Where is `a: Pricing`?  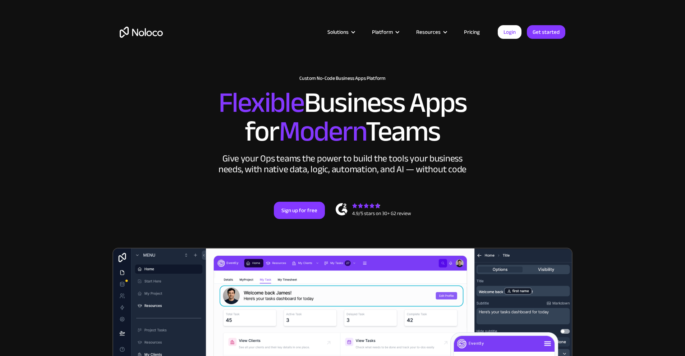 a: Pricing is located at coordinates (472, 32).